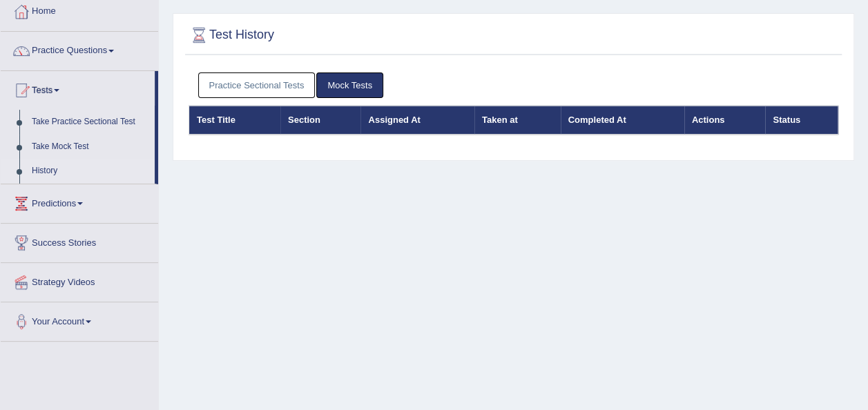 This screenshot has width=868, height=410. Describe the element at coordinates (80, 202) in the screenshot. I see `a: Predictions` at that location.